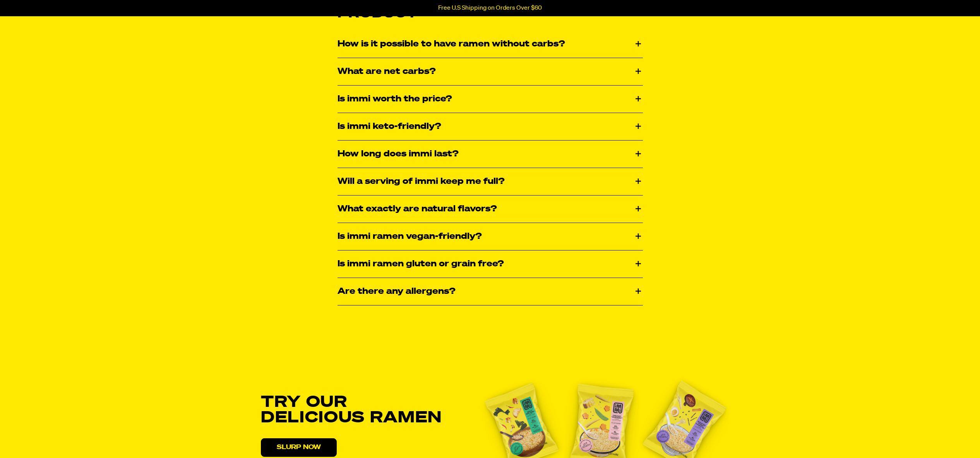 The width and height of the screenshot is (980, 458). What do you see at coordinates (490, 236) in the screenshot?
I see `div: Is immi ramen vegan-friendly?` at bounding box center [490, 236].